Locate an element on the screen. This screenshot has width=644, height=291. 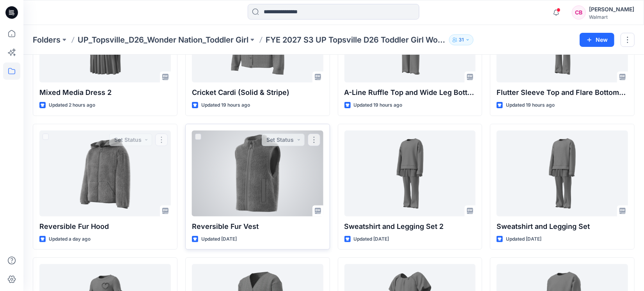
p: Cricket Cardi (Solid & Stripe) is located at coordinates (257, 93).